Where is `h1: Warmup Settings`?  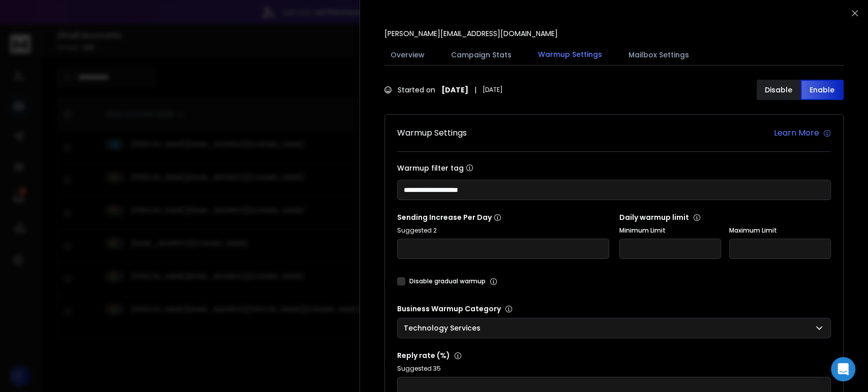
h1: Warmup Settings is located at coordinates (432, 133).